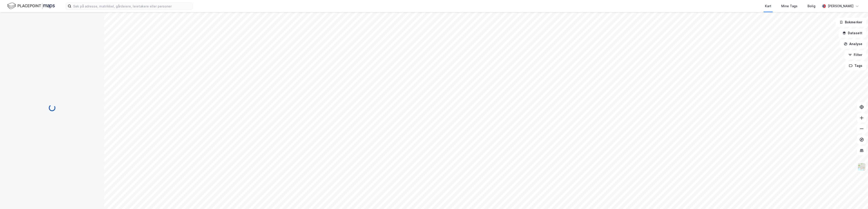  I want to click on div: Kart, so click(768, 6).